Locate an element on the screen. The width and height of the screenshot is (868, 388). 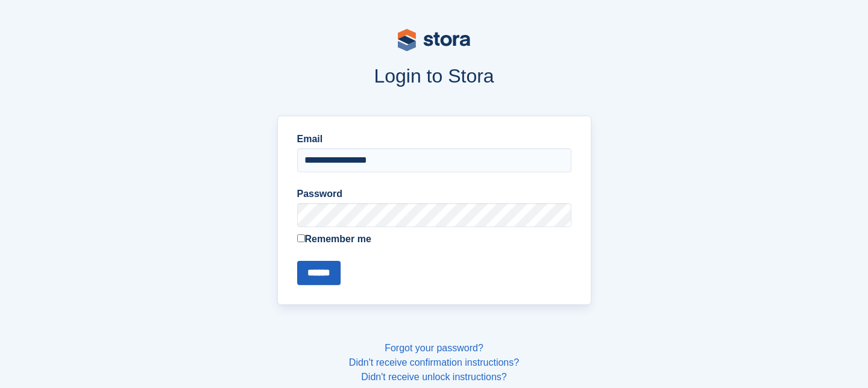
a: Forgot your password? is located at coordinates (434, 348).